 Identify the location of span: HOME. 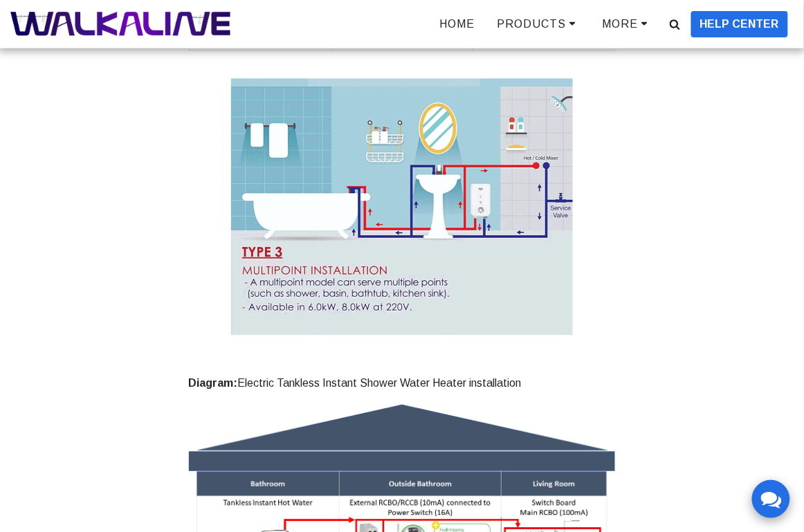
(456, 23).